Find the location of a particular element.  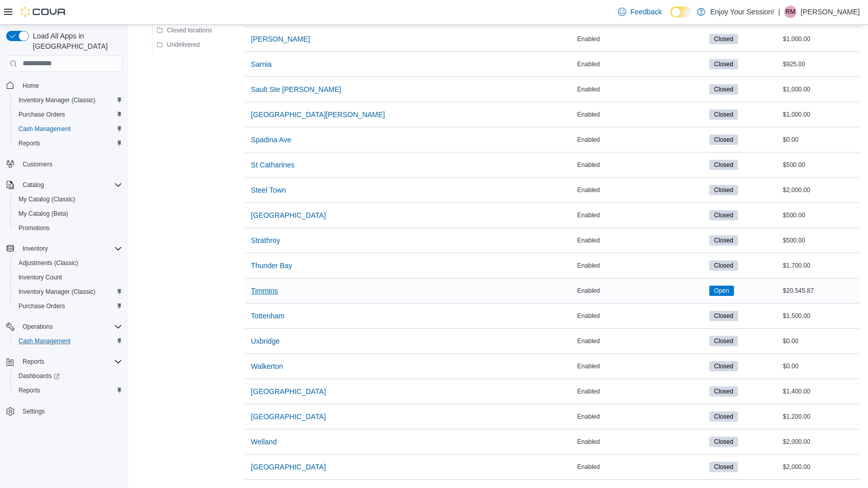

img: Cova is located at coordinates (44, 12).